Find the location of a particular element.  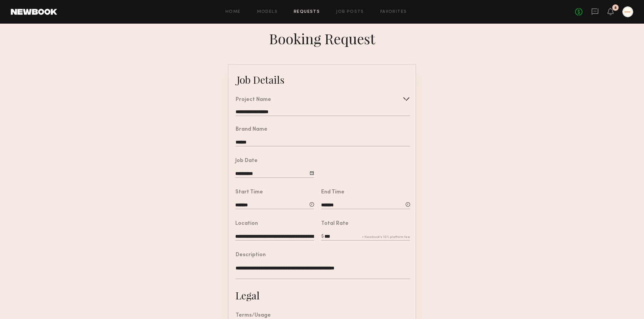

div: Project Name is located at coordinates (253, 100).